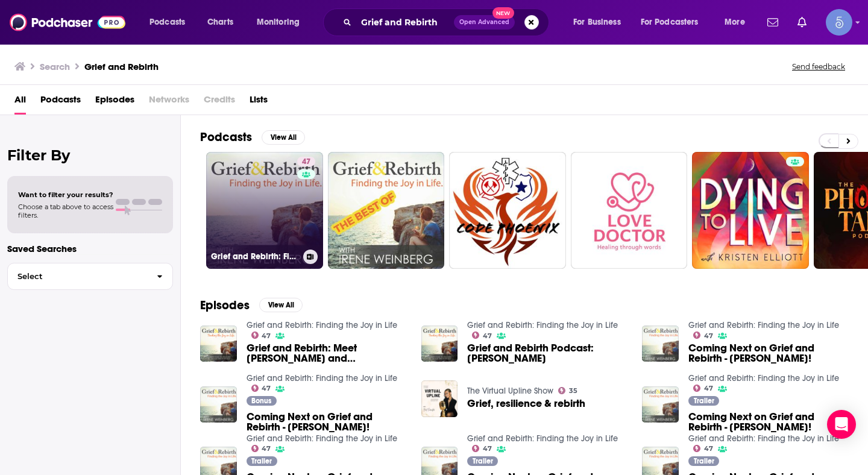 This screenshot has width=868, height=475. I want to click on span: Want to filter your results?, so click(66, 195).